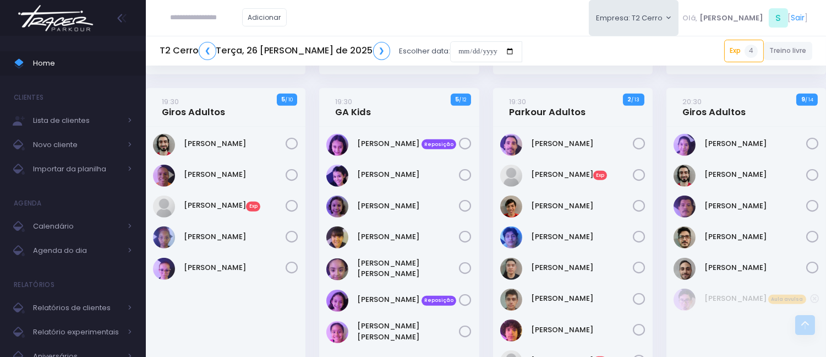  What do you see at coordinates (289, 100) in the screenshot?
I see `small: / 10` at bounding box center [289, 100].